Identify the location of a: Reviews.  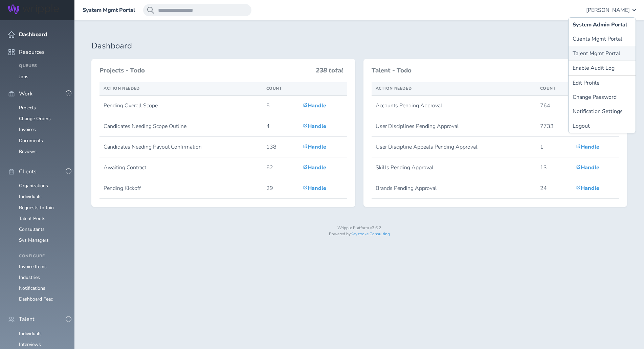
(28, 151).